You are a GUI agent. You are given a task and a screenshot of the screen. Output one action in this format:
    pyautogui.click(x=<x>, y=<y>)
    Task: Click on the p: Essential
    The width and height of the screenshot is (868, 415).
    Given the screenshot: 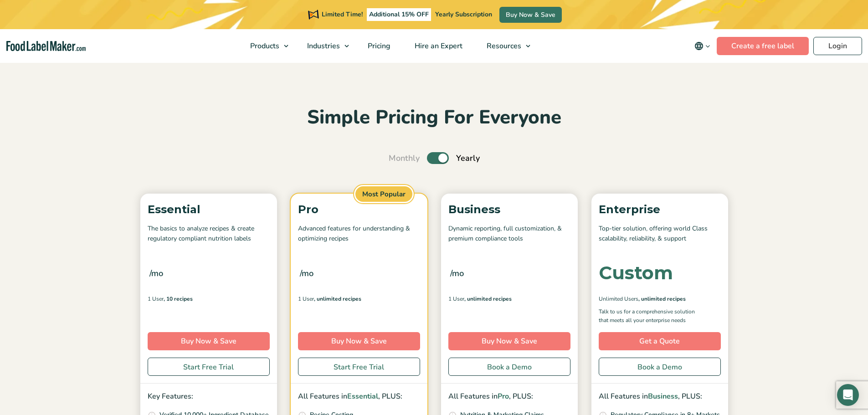 What is the action you would take?
    pyautogui.click(x=208, y=210)
    